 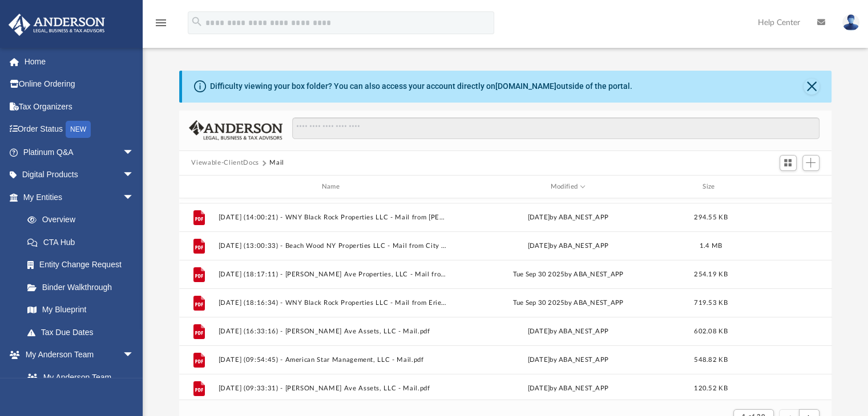 I want to click on a: Order StatusNEW, so click(x=79, y=130).